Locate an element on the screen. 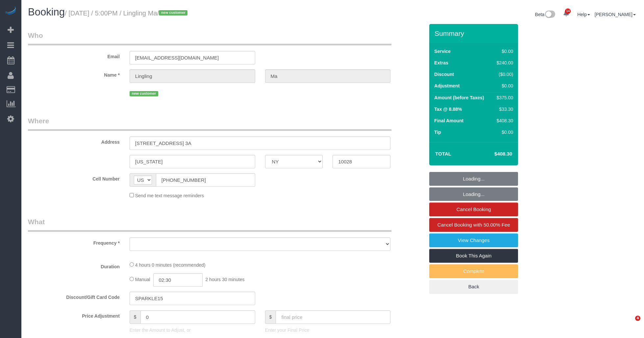 This screenshot has height=338, width=644. p: Enter the Amount to Adjust, or is located at coordinates (192, 330).